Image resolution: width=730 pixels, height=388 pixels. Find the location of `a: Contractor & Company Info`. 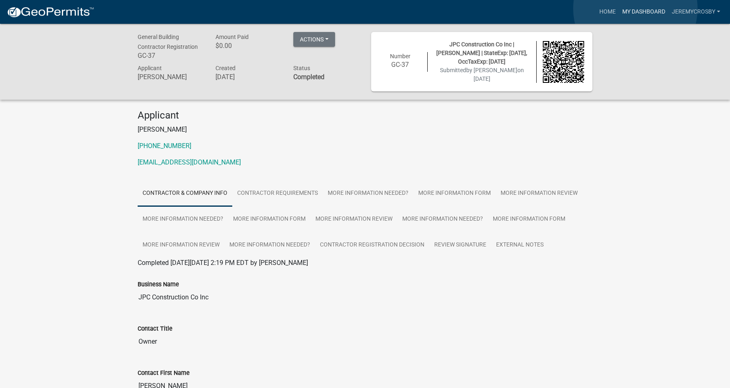

a: Contractor & Company Info is located at coordinates (185, 193).